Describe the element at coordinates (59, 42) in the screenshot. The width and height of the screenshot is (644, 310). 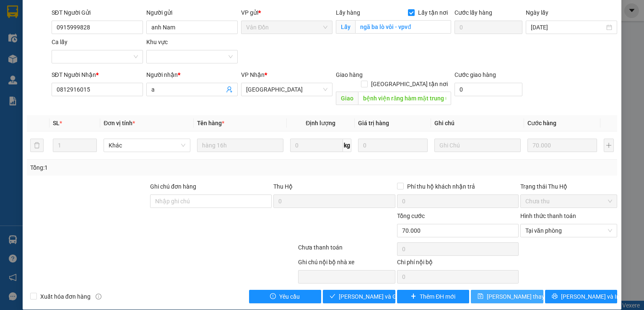
I see `label: Ca lấy` at that location.